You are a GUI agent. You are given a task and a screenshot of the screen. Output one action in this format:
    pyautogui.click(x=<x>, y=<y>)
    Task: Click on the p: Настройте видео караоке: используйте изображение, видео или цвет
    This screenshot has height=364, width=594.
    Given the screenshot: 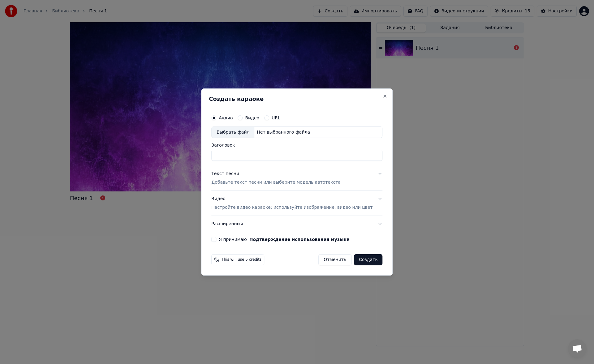 What is the action you would take?
    pyautogui.click(x=292, y=208)
    